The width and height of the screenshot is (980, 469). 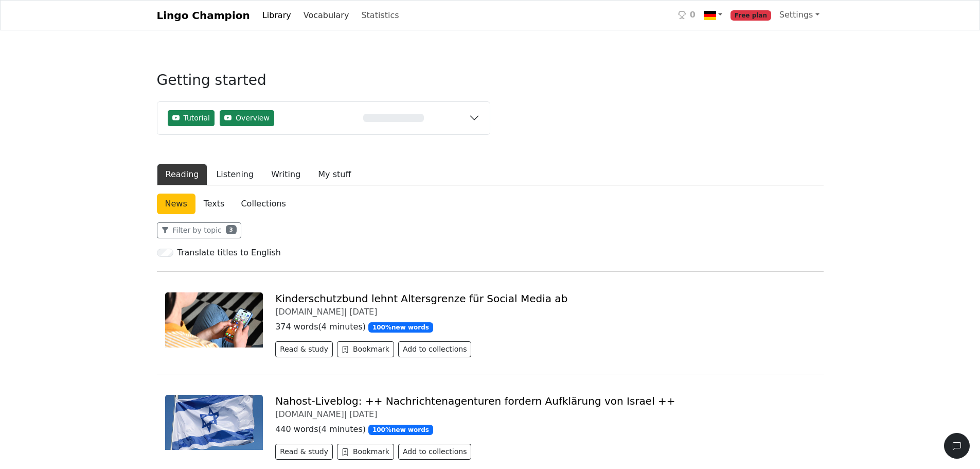 What do you see at coordinates (182, 175) in the screenshot?
I see `button: Reading` at bounding box center [182, 175].